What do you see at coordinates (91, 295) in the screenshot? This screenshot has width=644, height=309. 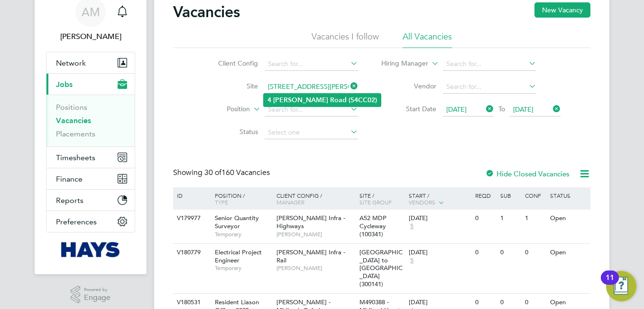 I see `a: Powered byEngage` at bounding box center [91, 295].